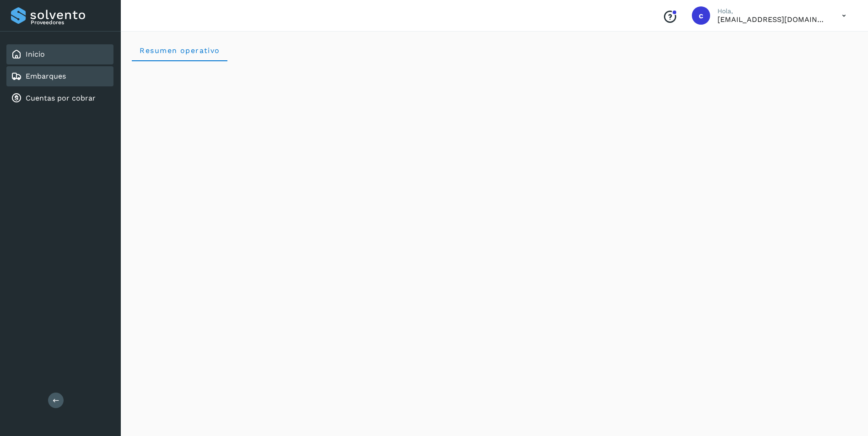  What do you see at coordinates (60, 98) in the screenshot?
I see `div: Cuentas por cobrar` at bounding box center [60, 98].